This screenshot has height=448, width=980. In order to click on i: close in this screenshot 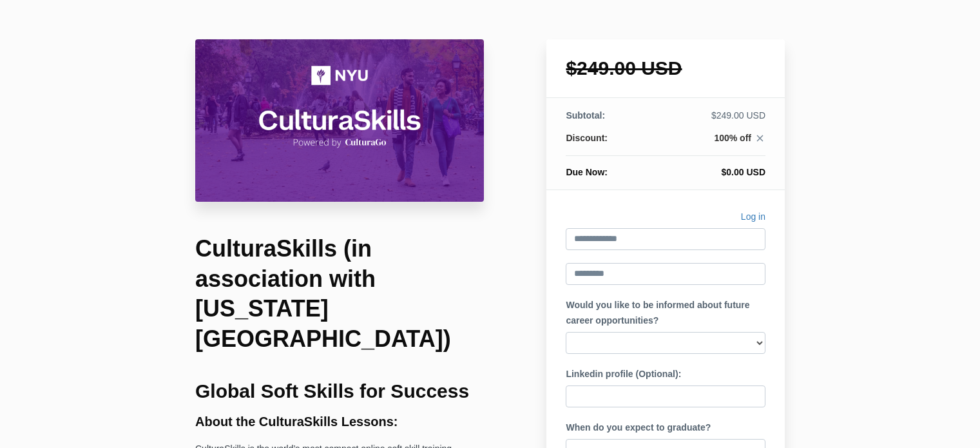, I will do `click(760, 138)`.